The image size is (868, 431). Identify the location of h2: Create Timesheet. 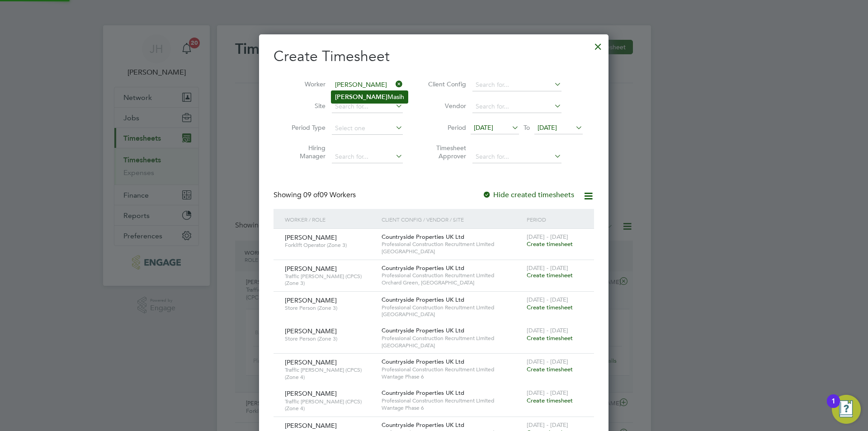
(434, 56).